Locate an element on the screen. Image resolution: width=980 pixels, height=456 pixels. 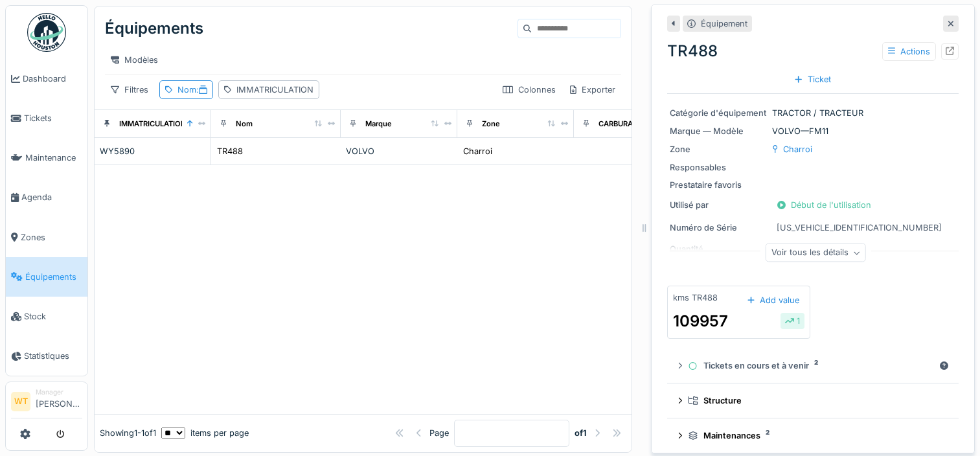
a: Zones is located at coordinates (47, 237).